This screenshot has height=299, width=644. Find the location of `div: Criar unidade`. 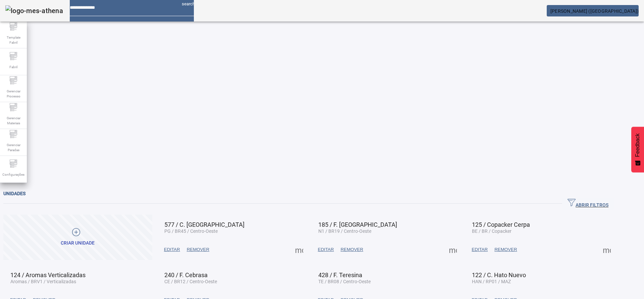

div: Criar unidade is located at coordinates (77, 243).